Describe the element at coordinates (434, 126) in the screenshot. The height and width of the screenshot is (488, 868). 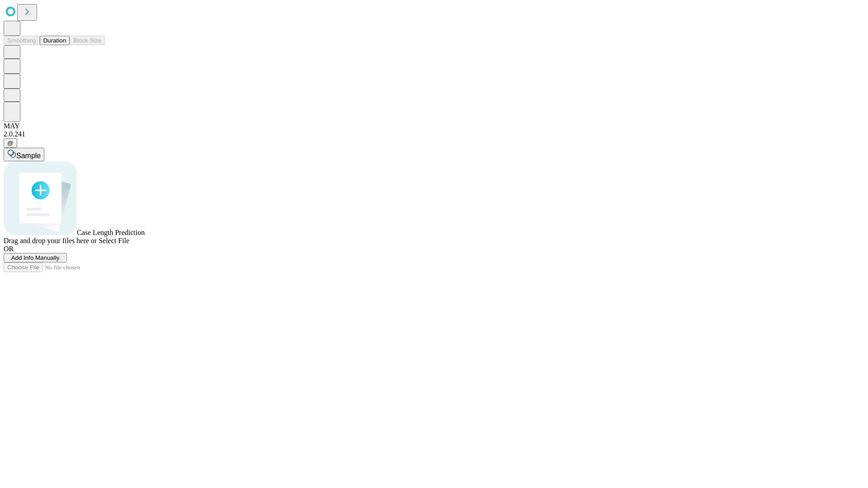
I see `div: MAY` at that location.